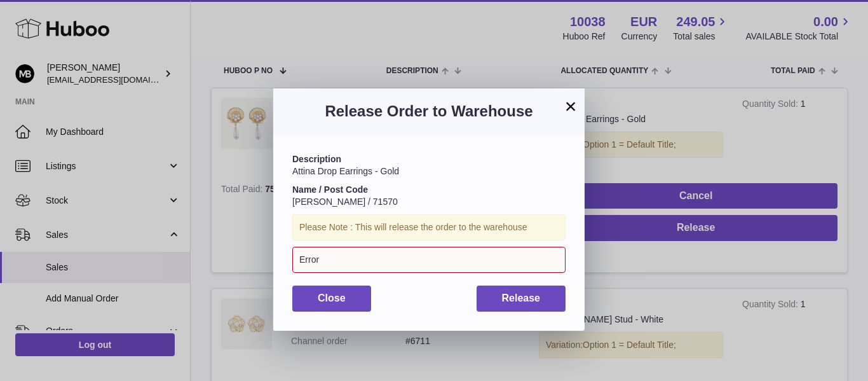  What do you see at coordinates (521, 298) in the screenshot?
I see `button: Release` at bounding box center [521, 298].